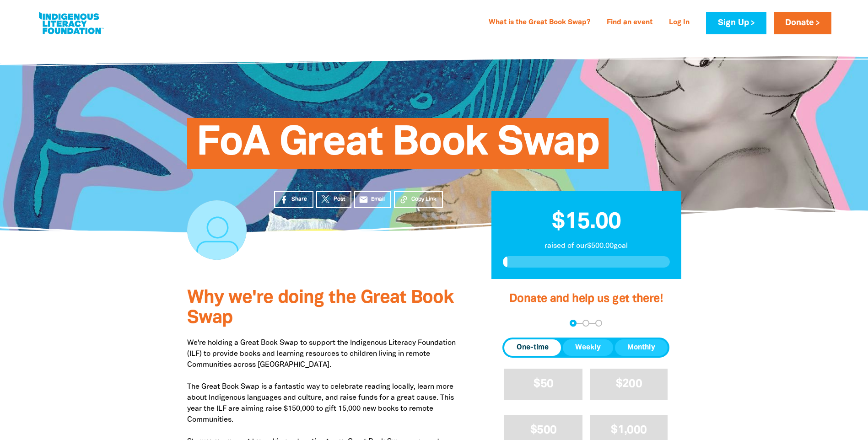 This screenshot has width=868, height=440. Describe the element at coordinates (599, 323) in the screenshot. I see `button: Navigate to step 3 of 3 to enter your payment details` at that location.